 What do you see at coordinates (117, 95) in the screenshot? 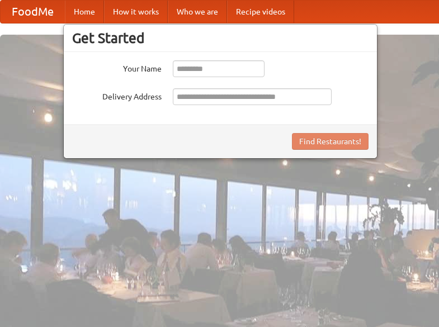
I see `label: Delivery Address` at bounding box center [117, 95].